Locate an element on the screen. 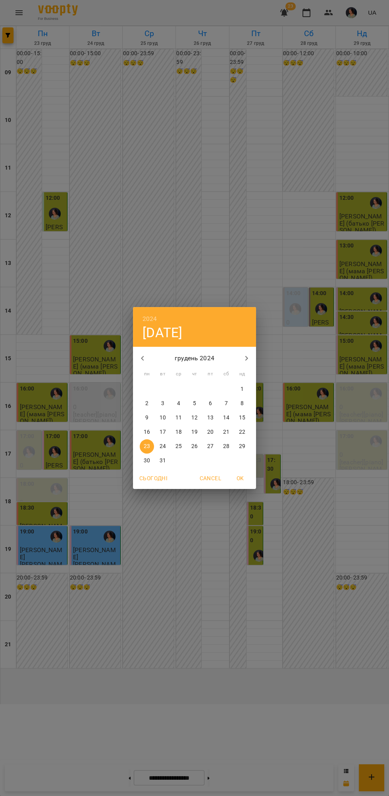  p: 6 is located at coordinates (211, 404).